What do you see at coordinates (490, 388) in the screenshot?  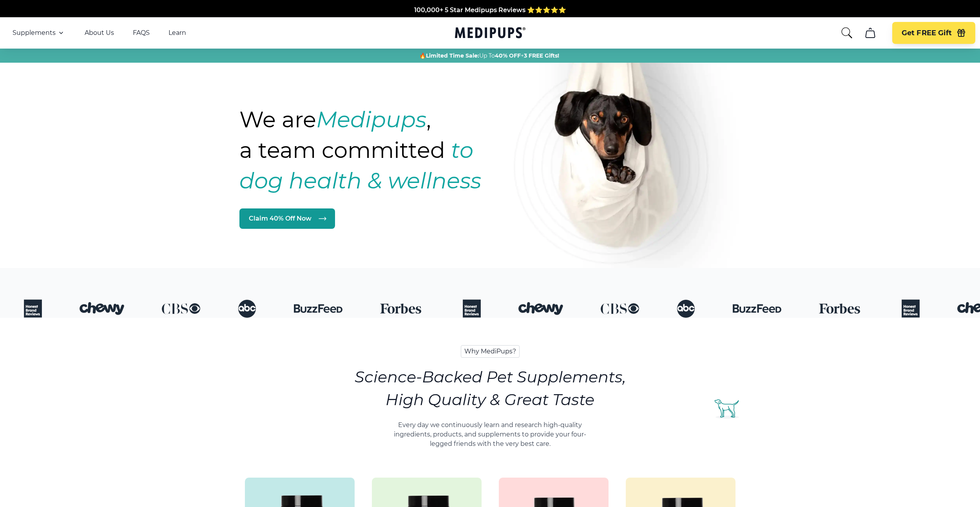 I see `h2: Science-Backed Pet Supplements, High Quality & Great Taste` at bounding box center [490, 388].